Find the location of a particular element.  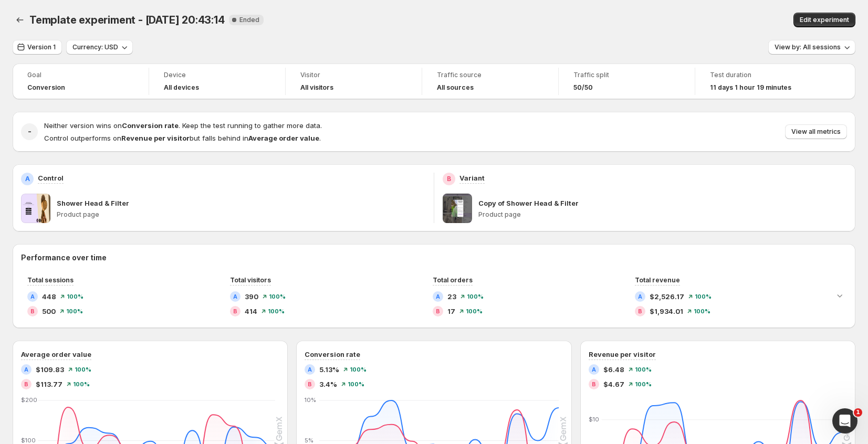

span: Total sessions is located at coordinates (50, 279).